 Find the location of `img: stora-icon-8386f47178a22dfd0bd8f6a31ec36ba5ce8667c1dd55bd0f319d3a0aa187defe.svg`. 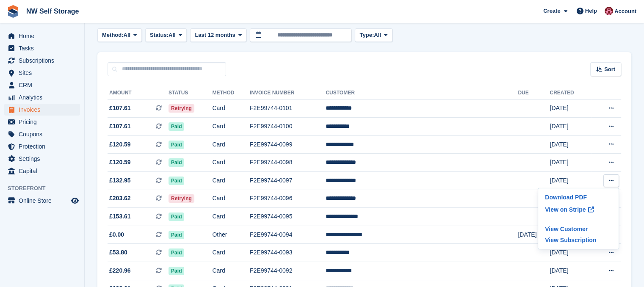

img: stora-icon-8386f47178a22dfd0bd8f6a31ec36ba5ce8667c1dd55bd0f319d3a0aa187defe.svg is located at coordinates (13, 11).